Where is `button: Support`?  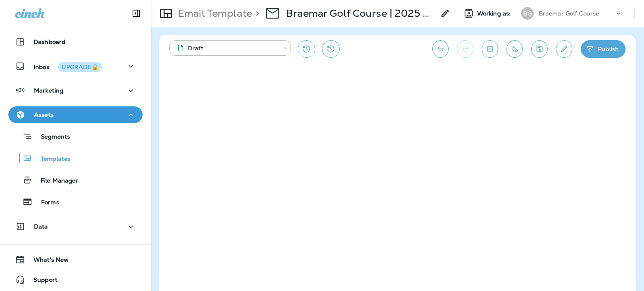
button: Support is located at coordinates (76, 280).